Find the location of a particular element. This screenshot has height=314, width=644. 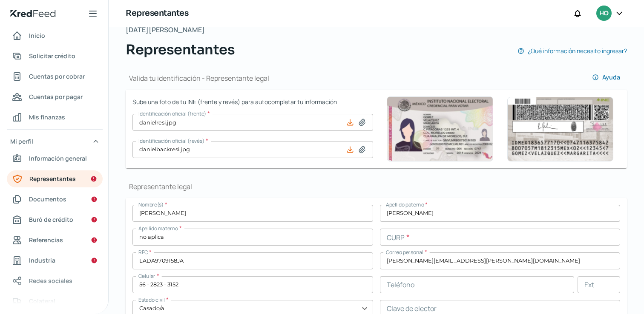

span: Información general is located at coordinates (58, 158).